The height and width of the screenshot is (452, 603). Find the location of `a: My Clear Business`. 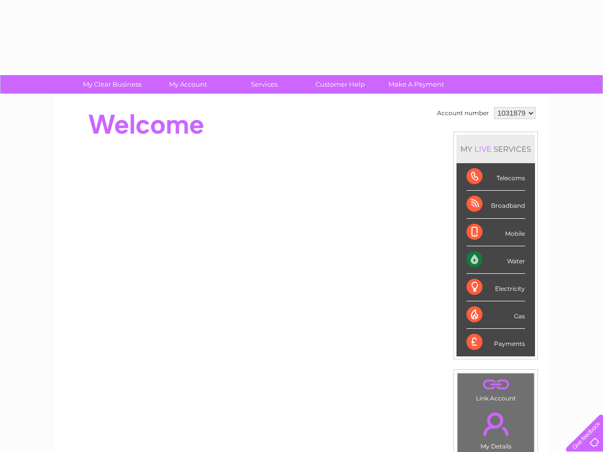

a: My Clear Business is located at coordinates (112, 84).